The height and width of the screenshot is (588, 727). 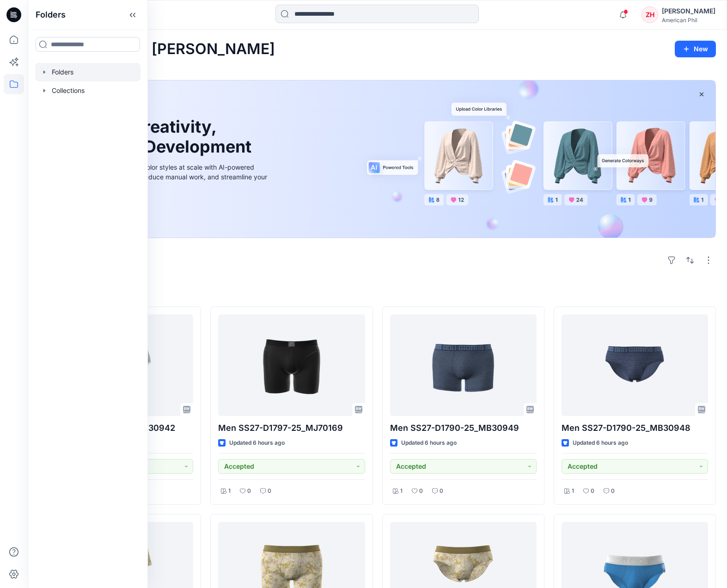 I want to click on a: Men SS27-D1790-25_MB30948, so click(x=635, y=365).